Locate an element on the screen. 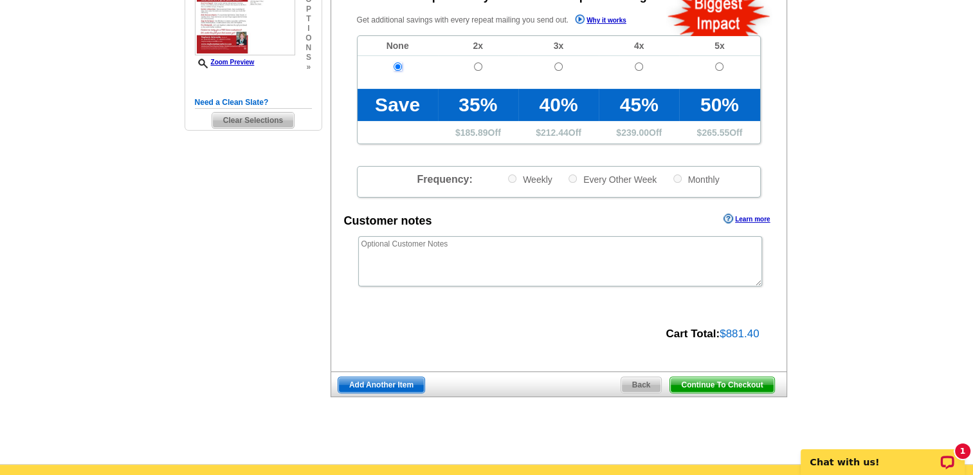 This screenshot has height=475, width=973. td: 50% is located at coordinates (719, 105).